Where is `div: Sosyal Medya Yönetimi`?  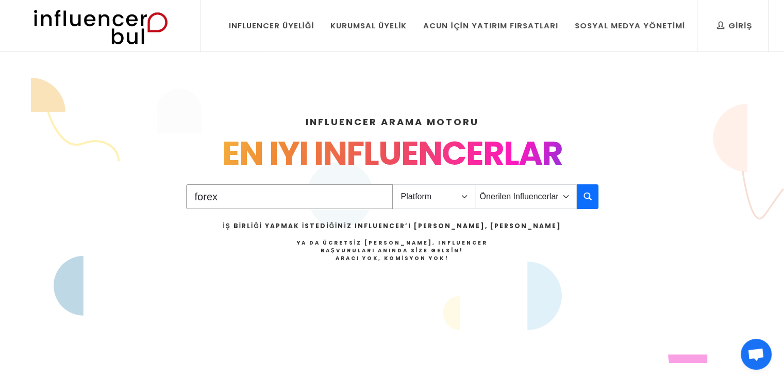 div: Sosyal Medya Yönetimi is located at coordinates (630, 26).